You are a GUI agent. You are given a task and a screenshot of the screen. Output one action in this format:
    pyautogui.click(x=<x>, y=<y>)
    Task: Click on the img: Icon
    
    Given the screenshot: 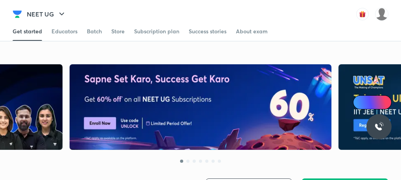 What is the action you would take?
    pyautogui.click(x=361, y=103)
    